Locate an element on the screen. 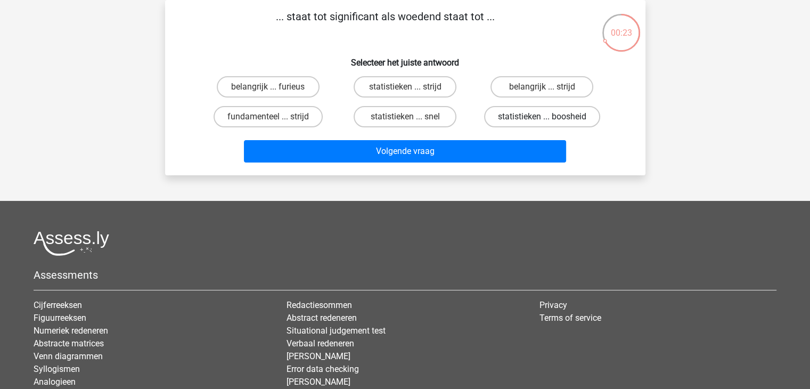 The image size is (810, 389). a: Privacy is located at coordinates (554, 305).